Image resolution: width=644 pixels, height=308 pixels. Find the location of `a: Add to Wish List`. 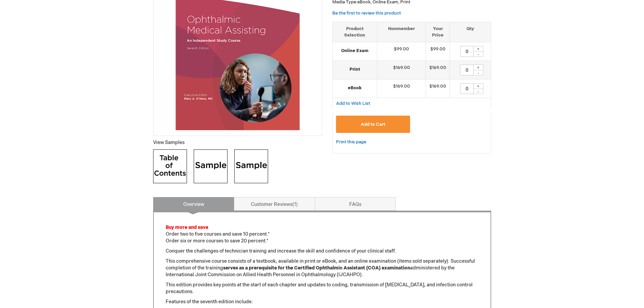

a: Add to Wish List is located at coordinates (353, 103).